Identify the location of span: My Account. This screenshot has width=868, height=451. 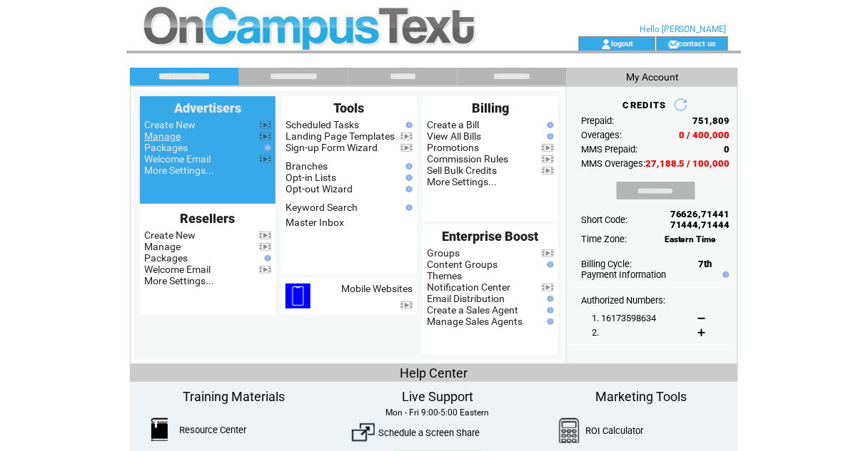
(652, 77).